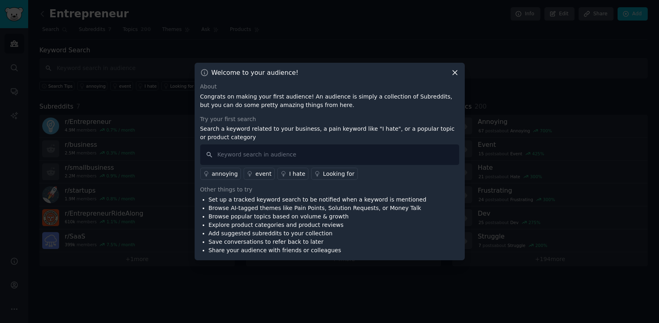  Describe the element at coordinates (318, 242) in the screenshot. I see `li: Save conversations to refer back to later` at that location.